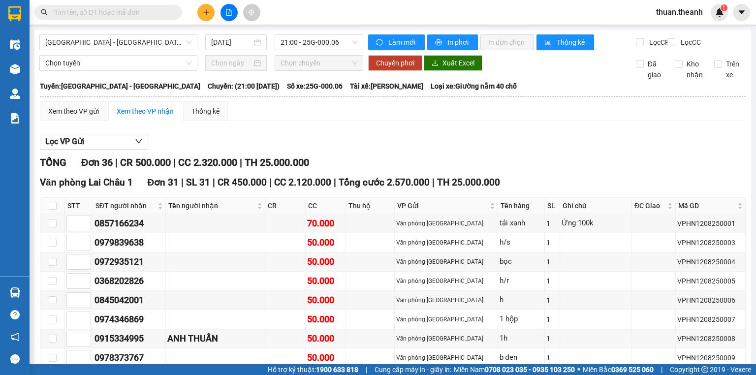 The image size is (756, 375). I want to click on div: 0845042001, so click(129, 300).